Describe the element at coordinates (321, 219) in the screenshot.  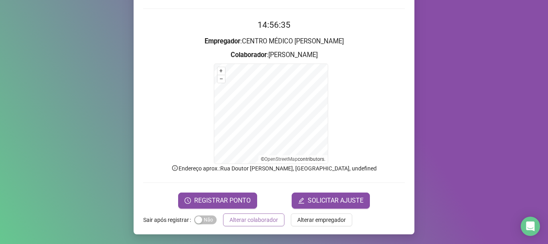
I see `span: Alterar empregador` at that location.